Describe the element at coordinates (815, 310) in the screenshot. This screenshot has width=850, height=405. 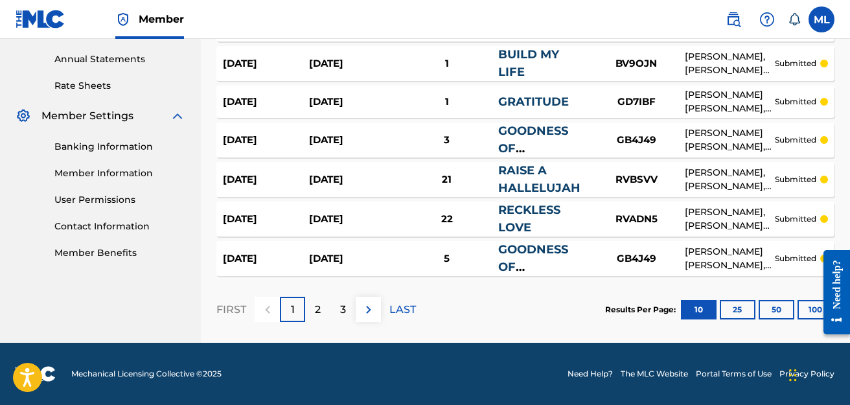
I see `button: 100` at that location.